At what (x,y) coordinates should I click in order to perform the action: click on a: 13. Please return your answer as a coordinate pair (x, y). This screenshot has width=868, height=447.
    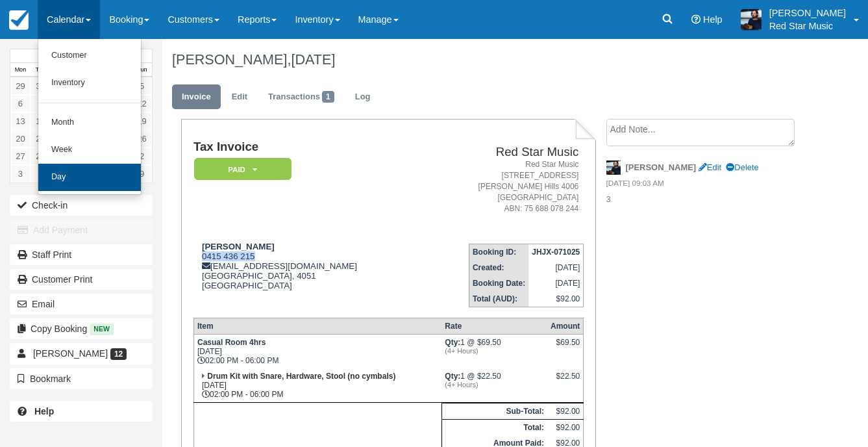
    Looking at the image, I should click on (20, 121).